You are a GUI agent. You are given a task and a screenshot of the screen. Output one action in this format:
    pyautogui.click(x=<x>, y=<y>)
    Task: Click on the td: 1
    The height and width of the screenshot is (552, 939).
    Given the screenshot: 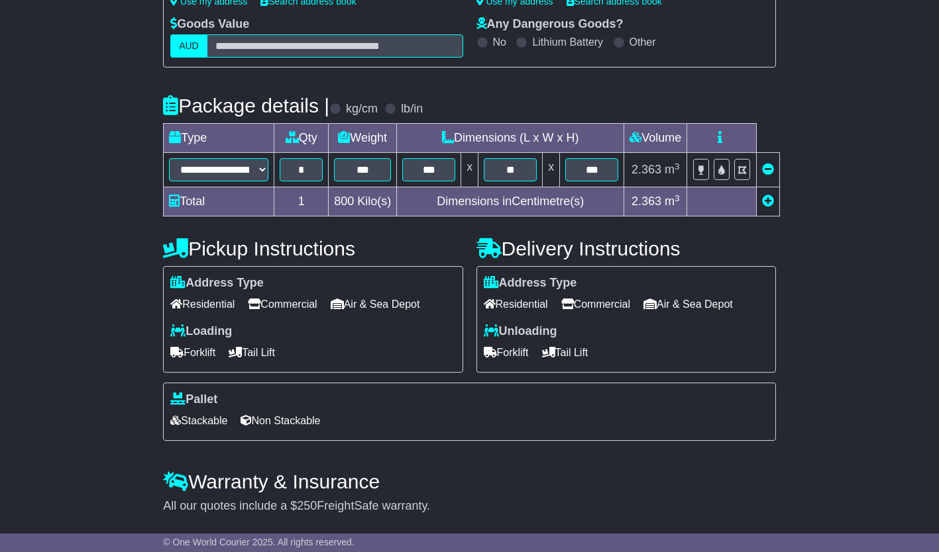 What is the action you would take?
    pyautogui.click(x=301, y=202)
    